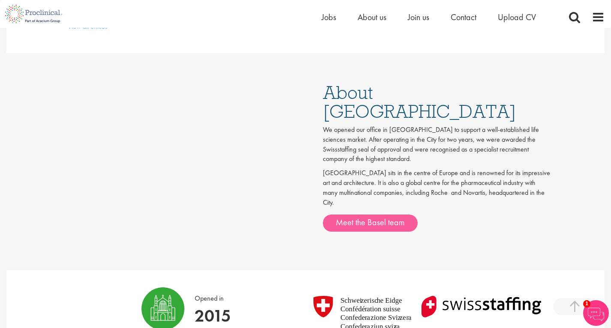  What do you see at coordinates (372, 17) in the screenshot?
I see `a: About us` at bounding box center [372, 17].